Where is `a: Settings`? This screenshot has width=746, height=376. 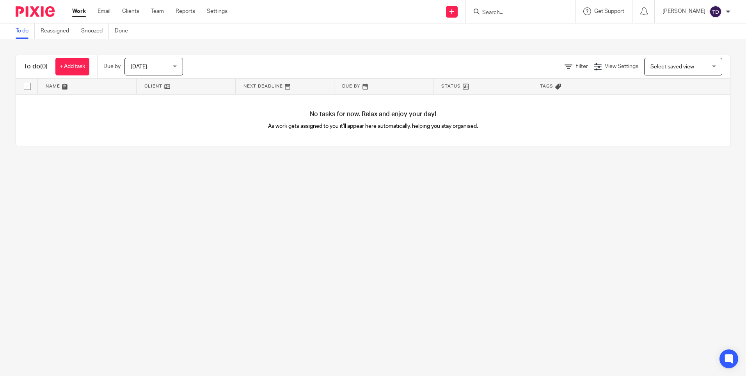 a: Settings is located at coordinates (217, 11).